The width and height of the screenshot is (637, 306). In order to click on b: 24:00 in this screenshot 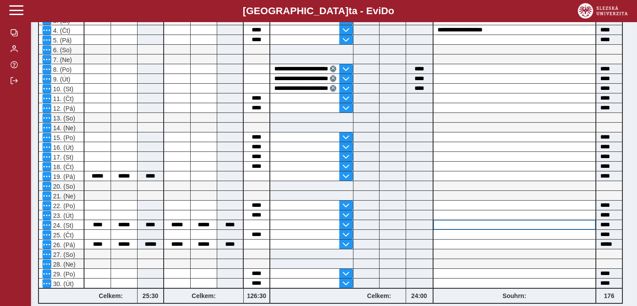, I will do `click(420, 296)`.